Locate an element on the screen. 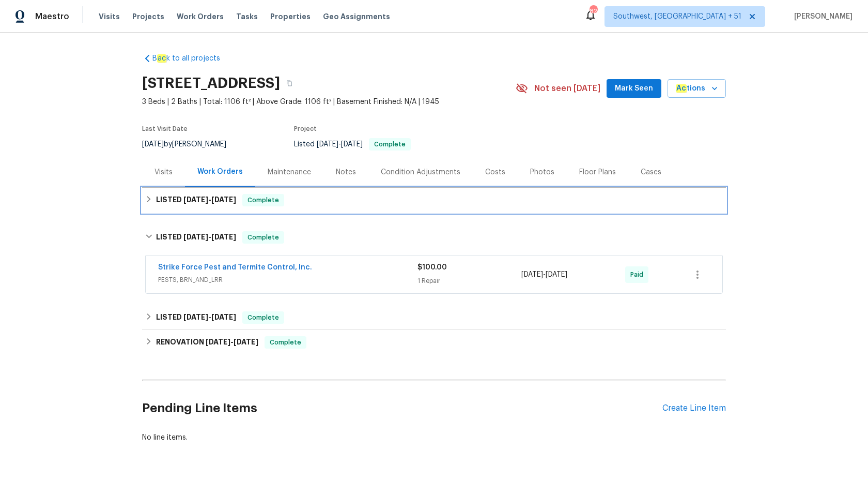  h6: RENOVATION is located at coordinates (207, 342).